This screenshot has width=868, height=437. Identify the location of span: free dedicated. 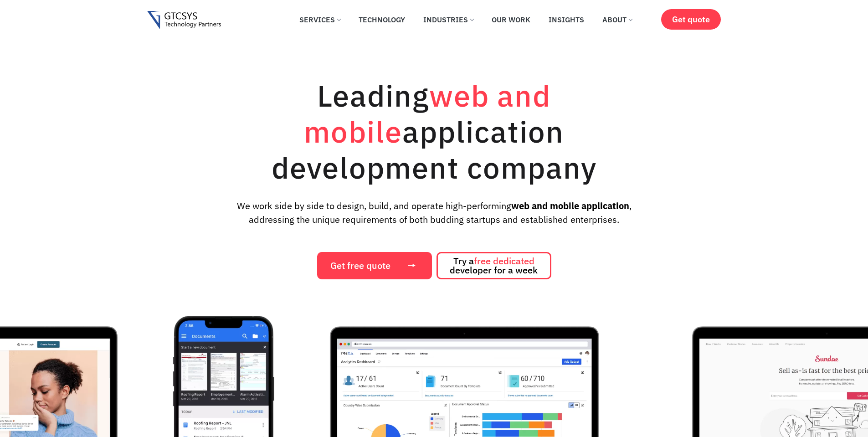
(504, 260).